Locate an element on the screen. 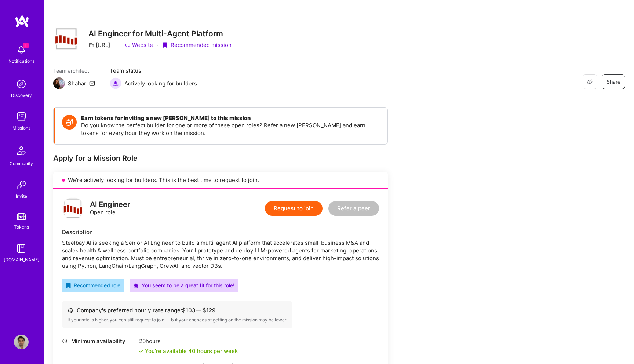 The width and height of the screenshot is (634, 364). img: Actively looking for builders is located at coordinates (115, 83).